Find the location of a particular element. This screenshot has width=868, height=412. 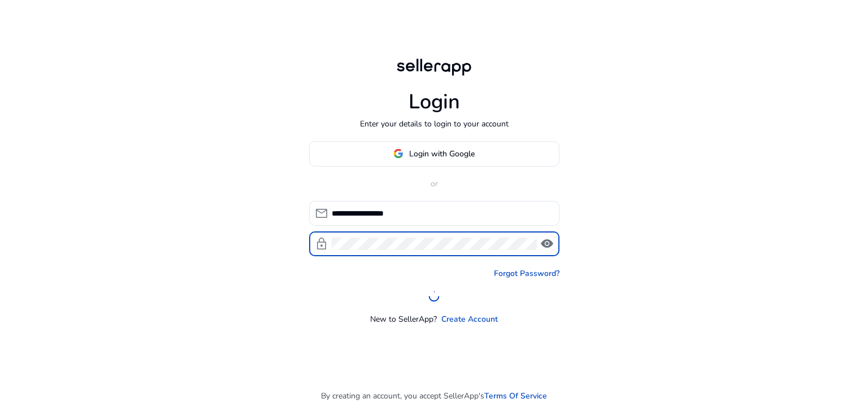

span: lock is located at coordinates (321, 244).